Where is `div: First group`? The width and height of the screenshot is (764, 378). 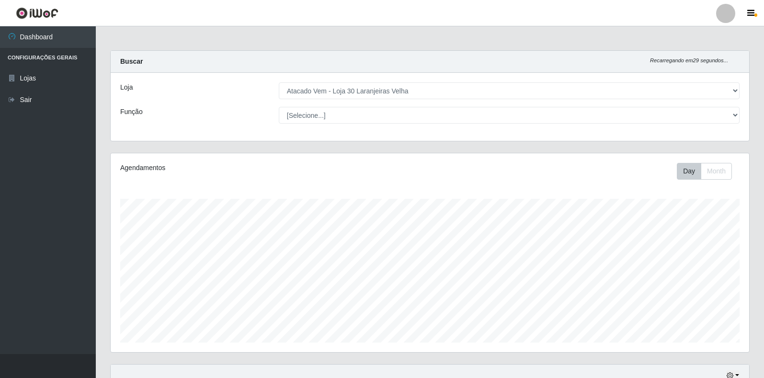
div: First group is located at coordinates (705, 171).